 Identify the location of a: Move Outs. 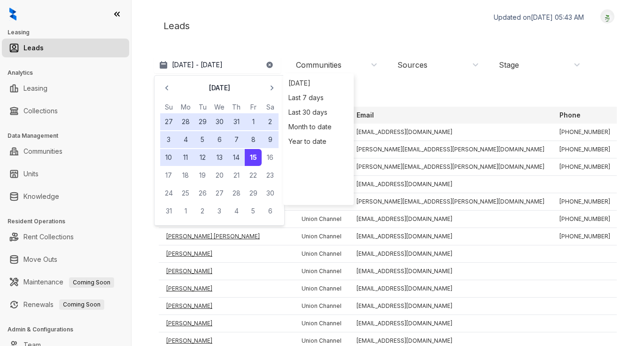
(40, 260).